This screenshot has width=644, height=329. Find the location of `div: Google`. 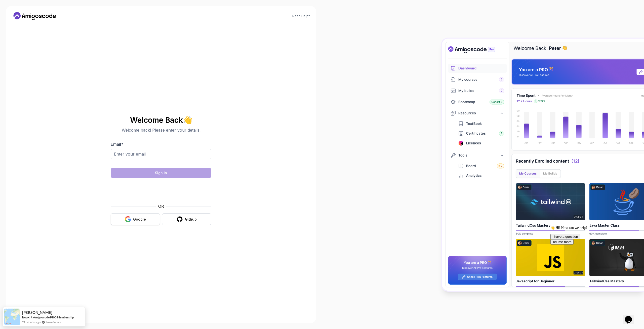

div: Google is located at coordinates (140, 220).